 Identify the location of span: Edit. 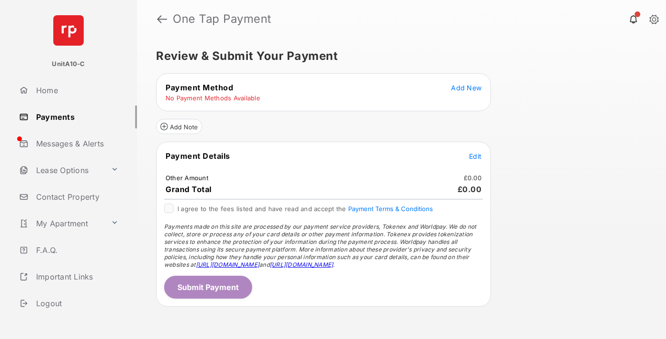
(475, 156).